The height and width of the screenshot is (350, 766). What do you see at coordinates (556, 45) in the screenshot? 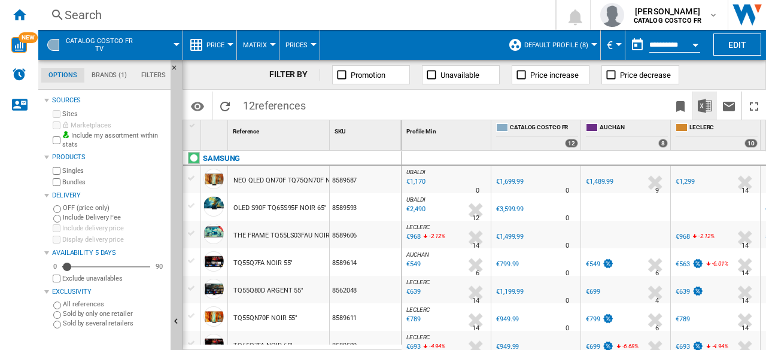
I see `span: Default profile (8)` at bounding box center [556, 45].